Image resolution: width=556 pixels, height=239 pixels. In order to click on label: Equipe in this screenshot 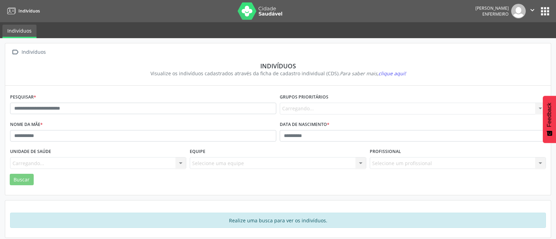, I will do `click(197, 152)`.